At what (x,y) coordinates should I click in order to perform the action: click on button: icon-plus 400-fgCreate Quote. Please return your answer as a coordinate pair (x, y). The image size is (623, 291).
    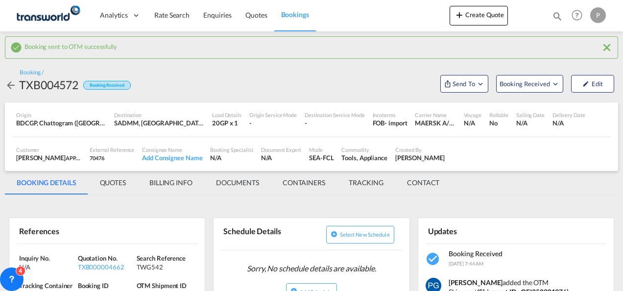
    Looking at the image, I should click on (478, 16).